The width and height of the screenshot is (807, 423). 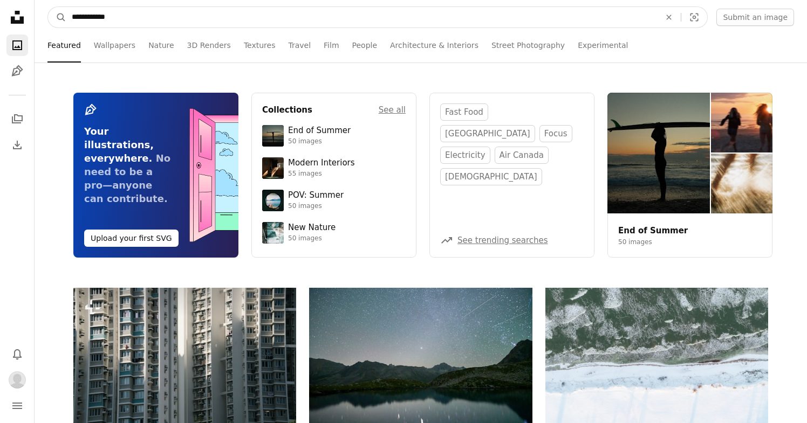 I want to click on a: See all, so click(x=392, y=110).